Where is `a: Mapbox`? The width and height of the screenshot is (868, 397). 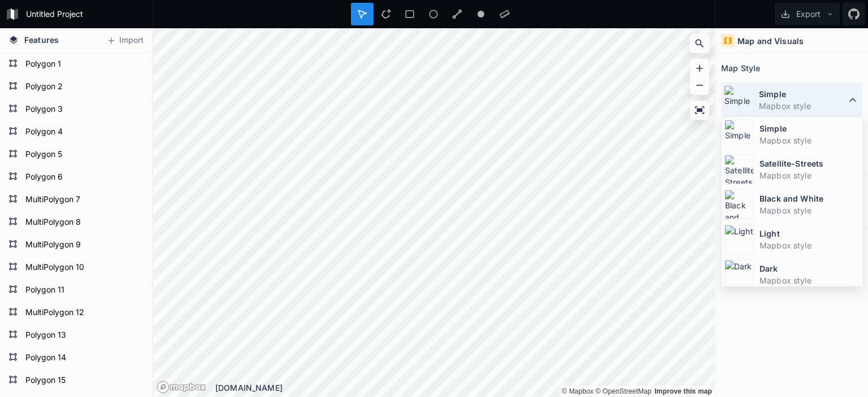
a: Mapbox is located at coordinates (578, 391).